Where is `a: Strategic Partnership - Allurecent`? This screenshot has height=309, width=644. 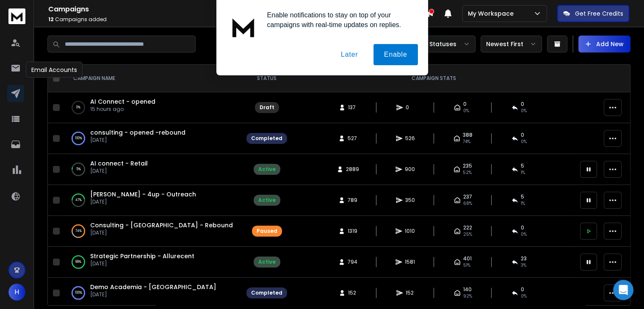 a: Strategic Partnership - Allurecent is located at coordinates (142, 256).